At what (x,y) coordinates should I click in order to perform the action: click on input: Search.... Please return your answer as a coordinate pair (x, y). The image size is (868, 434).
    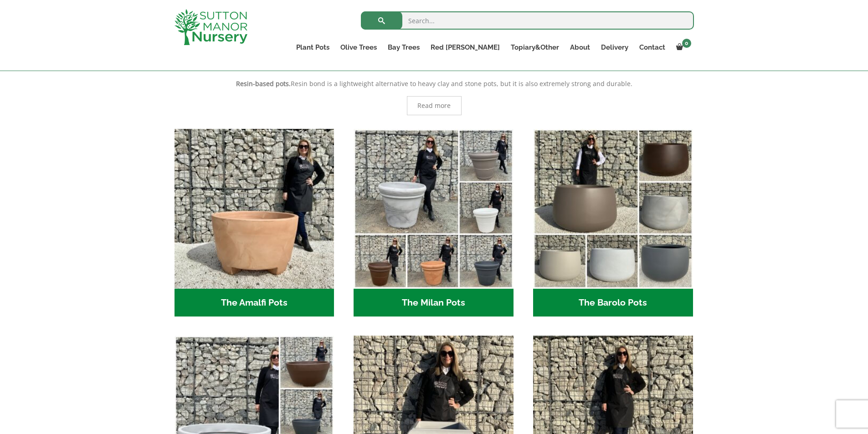
    Looking at the image, I should click on (527, 21).